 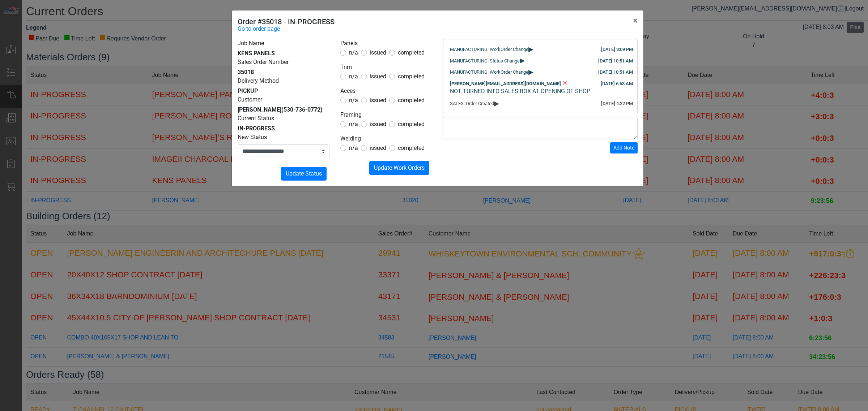 I want to click on legend: Welding, so click(x=386, y=139).